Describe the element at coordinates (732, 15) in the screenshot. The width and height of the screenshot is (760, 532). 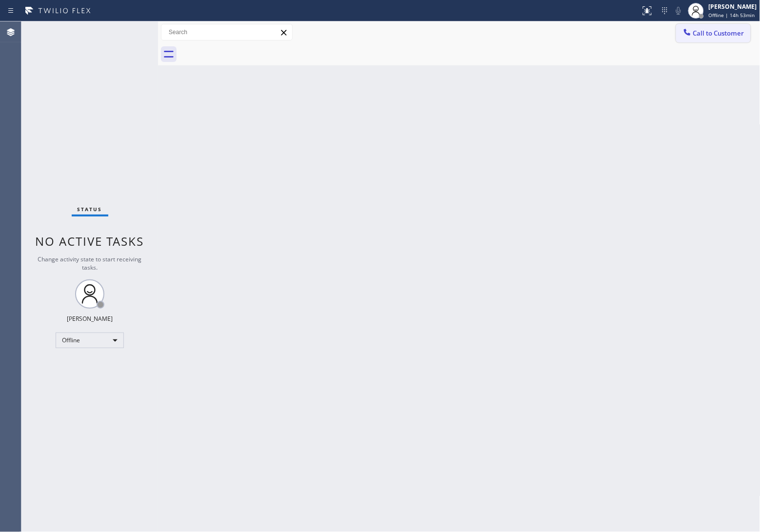
I see `span: Offline | 14h 53min` at that location.